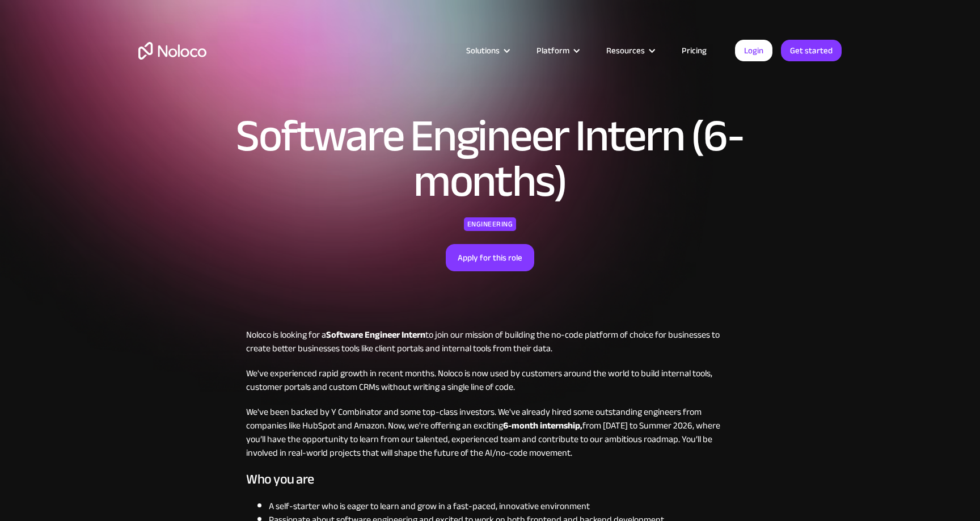  Describe the element at coordinates (753, 50) in the screenshot. I see `a: Login` at that location.